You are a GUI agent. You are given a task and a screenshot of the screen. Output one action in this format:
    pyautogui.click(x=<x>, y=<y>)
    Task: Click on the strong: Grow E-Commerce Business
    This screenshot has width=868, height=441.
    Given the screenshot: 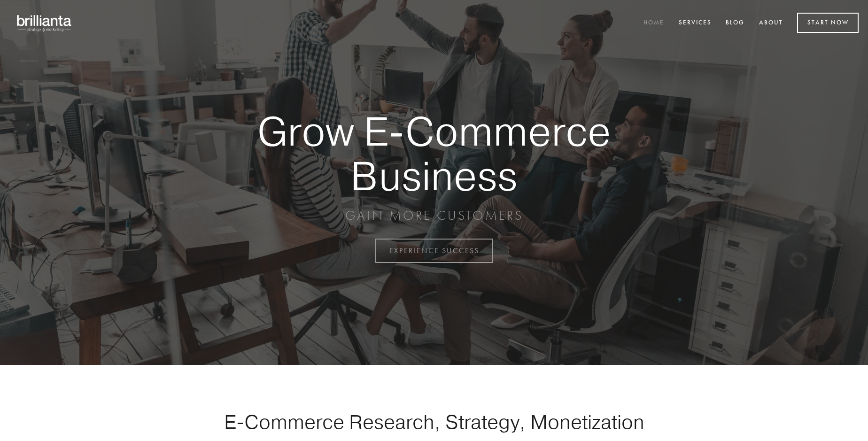 What is the action you would take?
    pyautogui.click(x=434, y=153)
    